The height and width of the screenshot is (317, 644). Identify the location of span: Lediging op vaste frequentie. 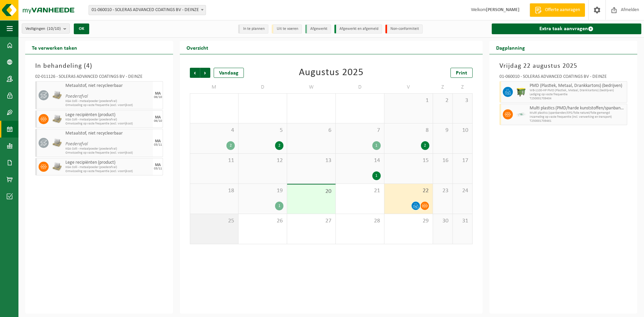
(577, 94).